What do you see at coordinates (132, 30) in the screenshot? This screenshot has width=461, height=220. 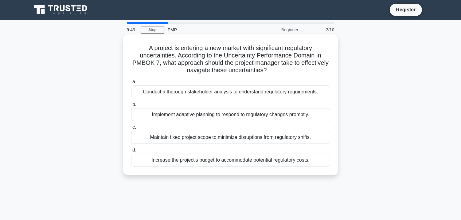 I see `div: 9:43` at bounding box center [132, 30].